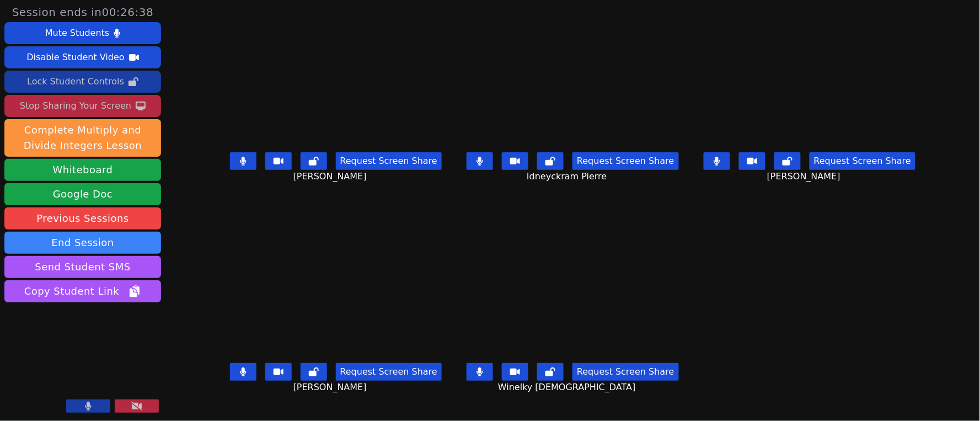 The width and height of the screenshot is (980, 421). What do you see at coordinates (82, 291) in the screenshot?
I see `span: Copy Student Link` at bounding box center [82, 291].